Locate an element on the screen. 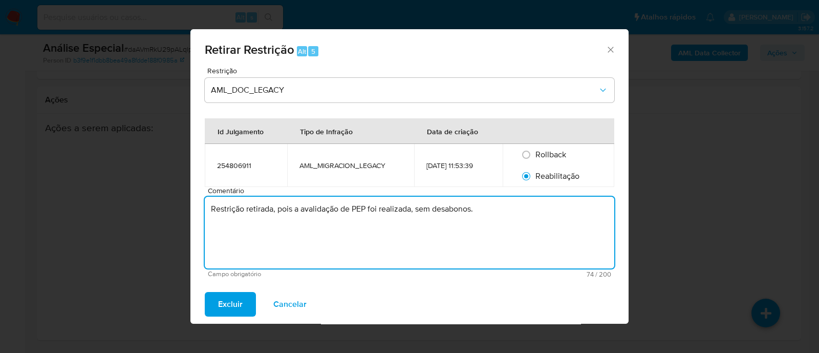 The width and height of the screenshot is (819, 353). span: Cancelar is located at coordinates (290, 304).